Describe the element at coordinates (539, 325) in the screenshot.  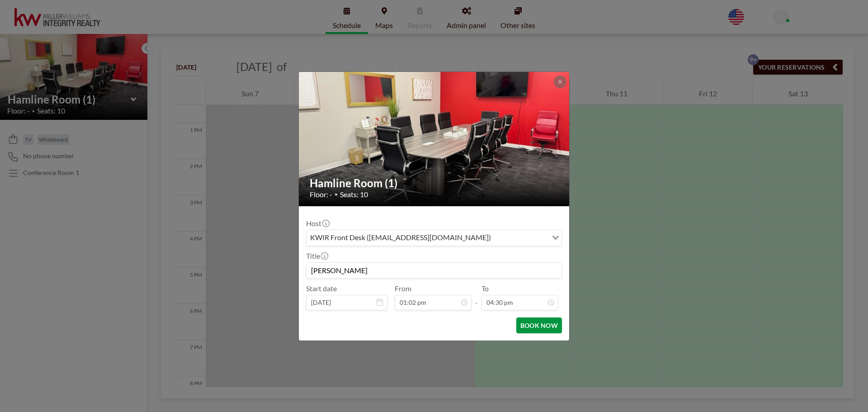
I see `button: BOOK NOW` at that location.